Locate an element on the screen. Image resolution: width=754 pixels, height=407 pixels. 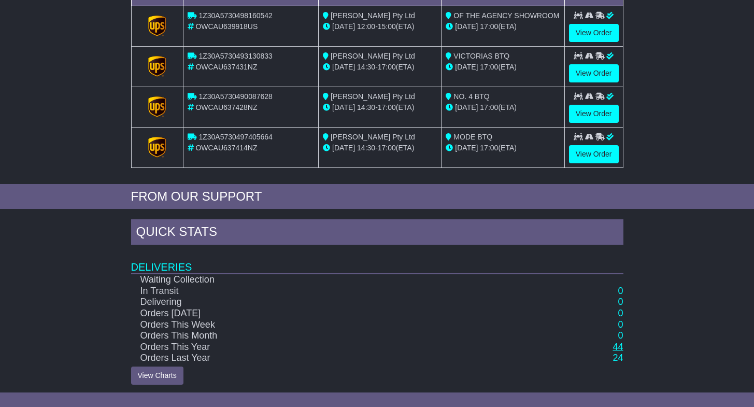
span: 1Z30A5730493130833 is located at coordinates (235, 56).